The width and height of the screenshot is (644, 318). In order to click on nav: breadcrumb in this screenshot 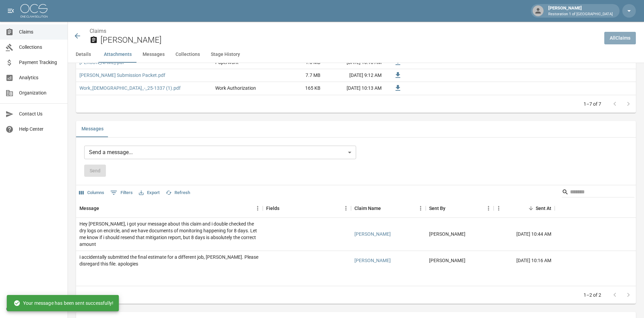, I will do `click(344, 31)`.